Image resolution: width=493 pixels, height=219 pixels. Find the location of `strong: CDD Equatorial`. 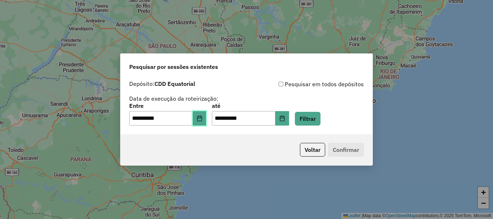

strong: CDD Equatorial is located at coordinates (175, 84).